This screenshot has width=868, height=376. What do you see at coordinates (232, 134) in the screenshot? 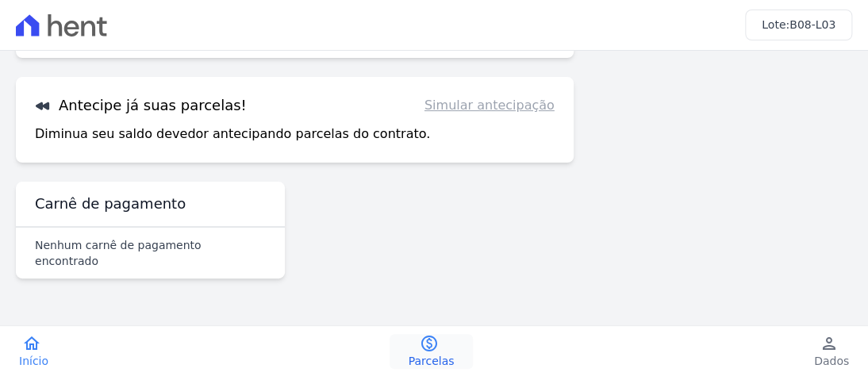
I see `p: Diminua seu saldo devedor antecipando parcelas do contrato.` at bounding box center [232, 134].